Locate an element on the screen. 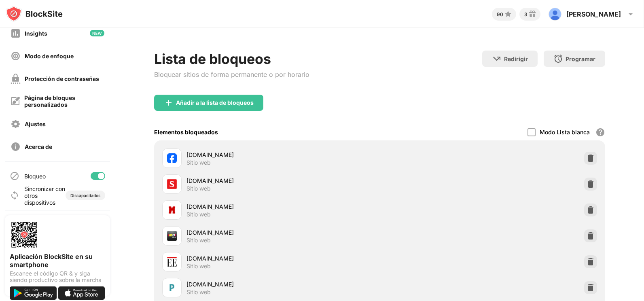 The width and height of the screenshot is (644, 301). img: about-off.svg is located at coordinates (15, 147).